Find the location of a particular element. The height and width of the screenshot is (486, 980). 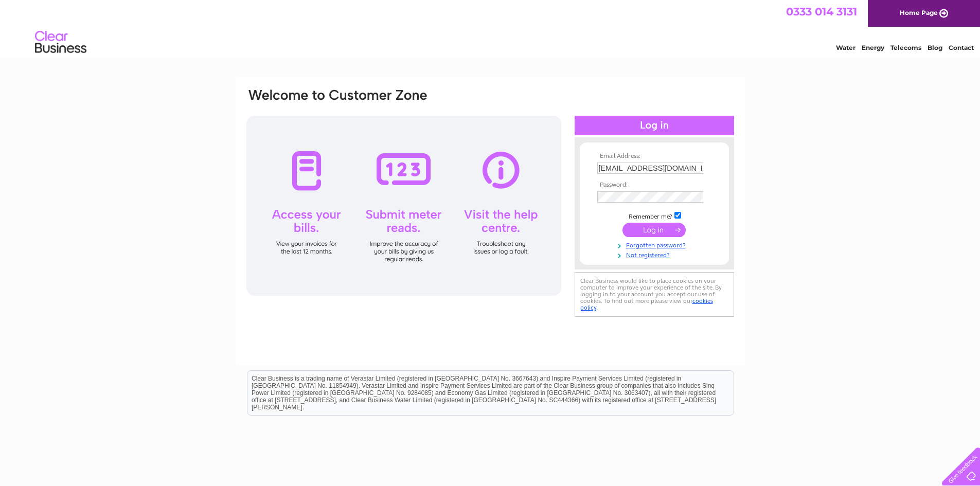

a: Telecoms is located at coordinates (906, 47).